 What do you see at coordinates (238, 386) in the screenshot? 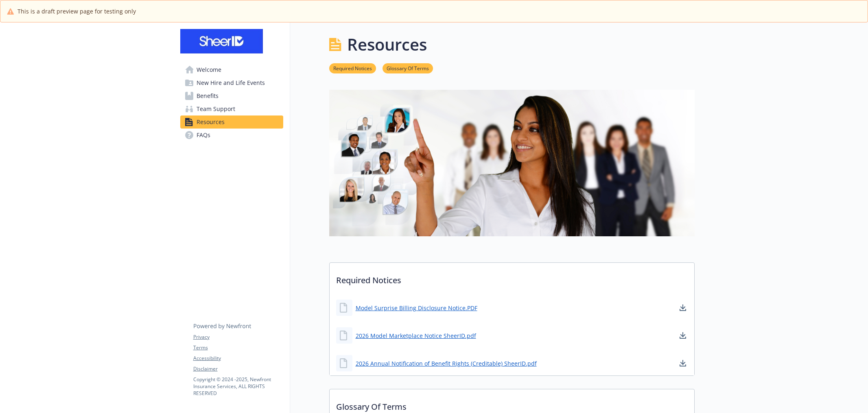
I see `p: Copyright © 2024 - 2025 , Newfront Insurance Services, ALL RIGHTS RESERVED` at bounding box center [238, 386].